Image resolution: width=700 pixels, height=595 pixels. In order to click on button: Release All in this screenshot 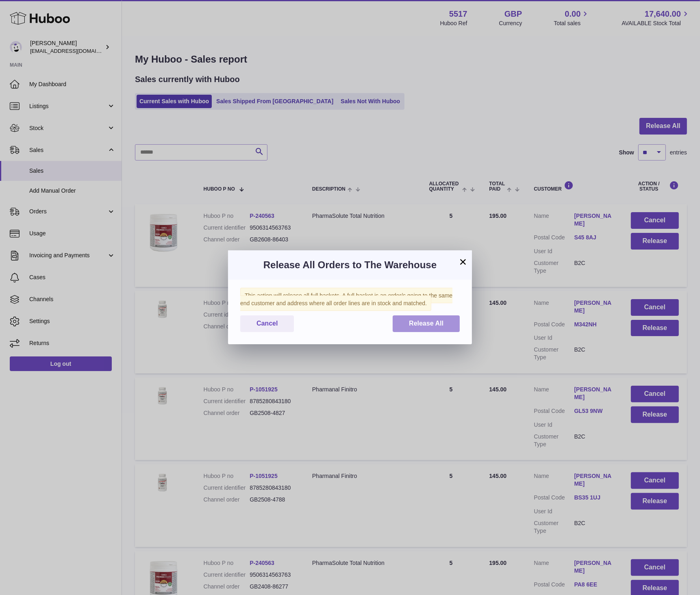, I will do `click(426, 323)`.